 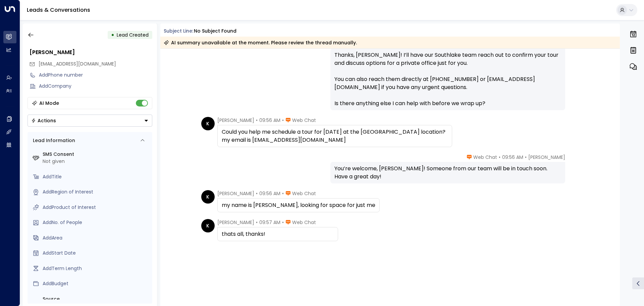 What do you see at coordinates (215, 31) in the screenshot?
I see `div: No subject found` at bounding box center [215, 31].